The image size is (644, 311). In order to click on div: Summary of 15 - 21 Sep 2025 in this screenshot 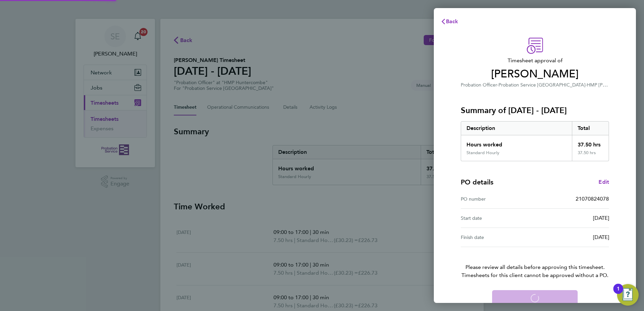, I will do `click(535, 141)`.